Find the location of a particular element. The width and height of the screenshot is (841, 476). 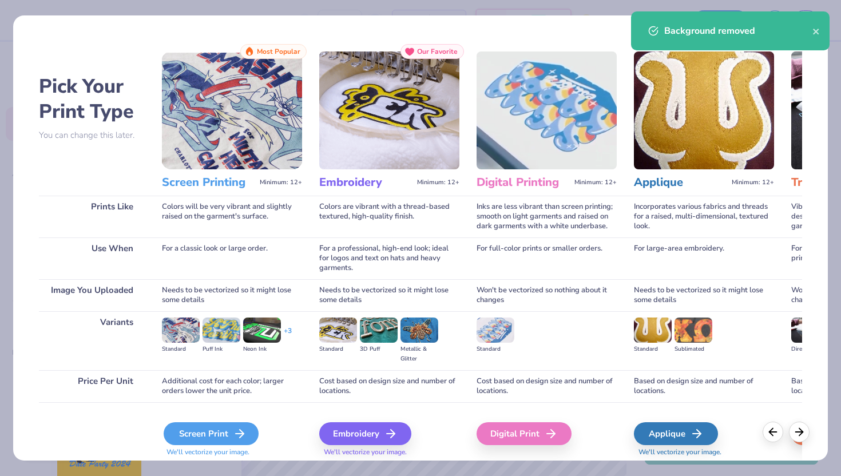

div: Additional cost for each color; larger orders lower the unit price. is located at coordinates (232, 386).